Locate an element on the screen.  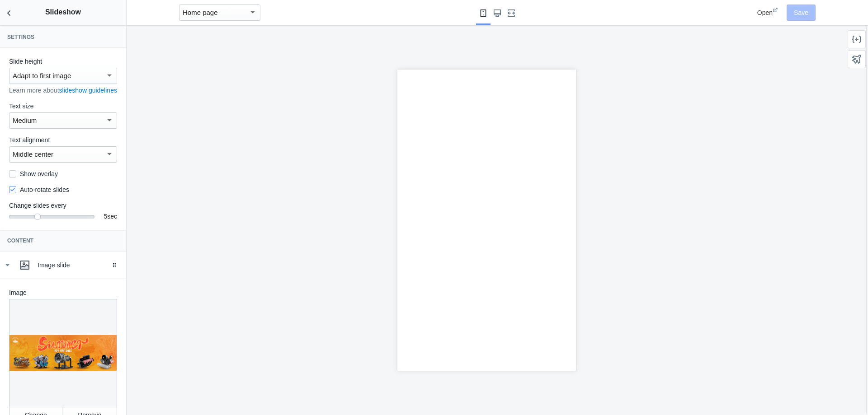
span: 5 is located at coordinates (105, 216).